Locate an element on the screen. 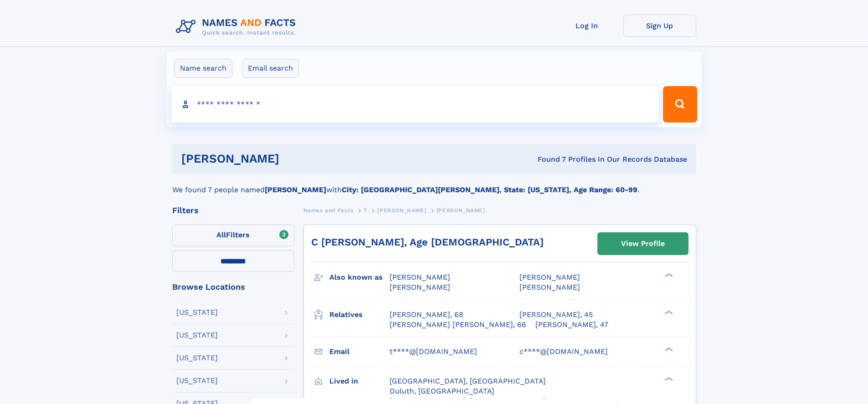  div: Found 7 Profiles In Our Records Database is located at coordinates (548, 160).